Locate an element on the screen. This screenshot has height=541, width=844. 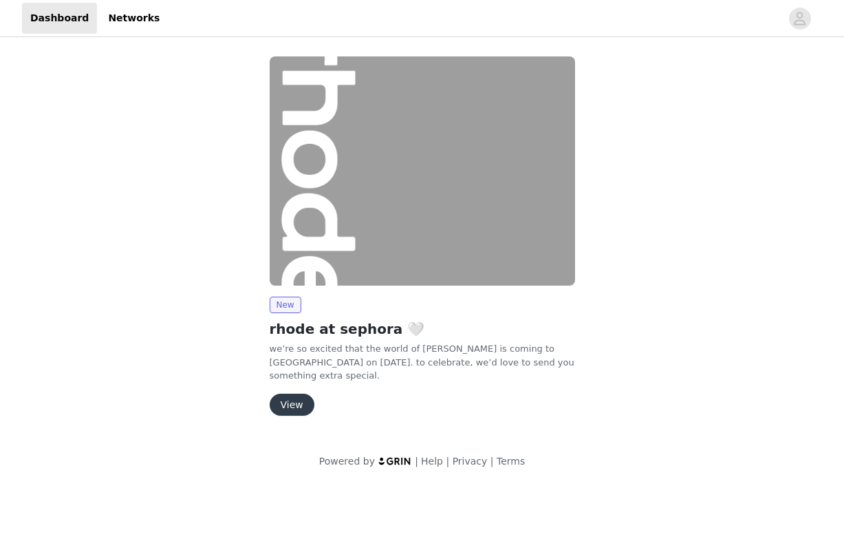
a: View is located at coordinates (292, 404).